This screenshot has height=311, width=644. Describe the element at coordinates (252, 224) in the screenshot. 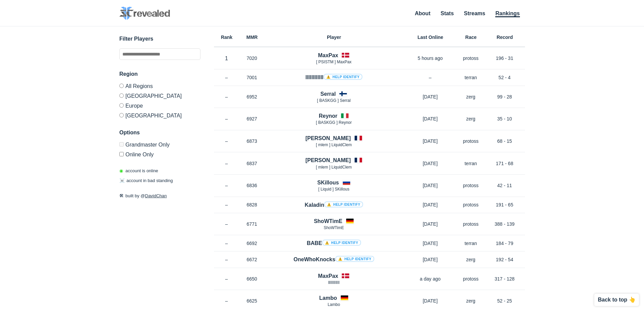

I see `p: 6771` at that location.